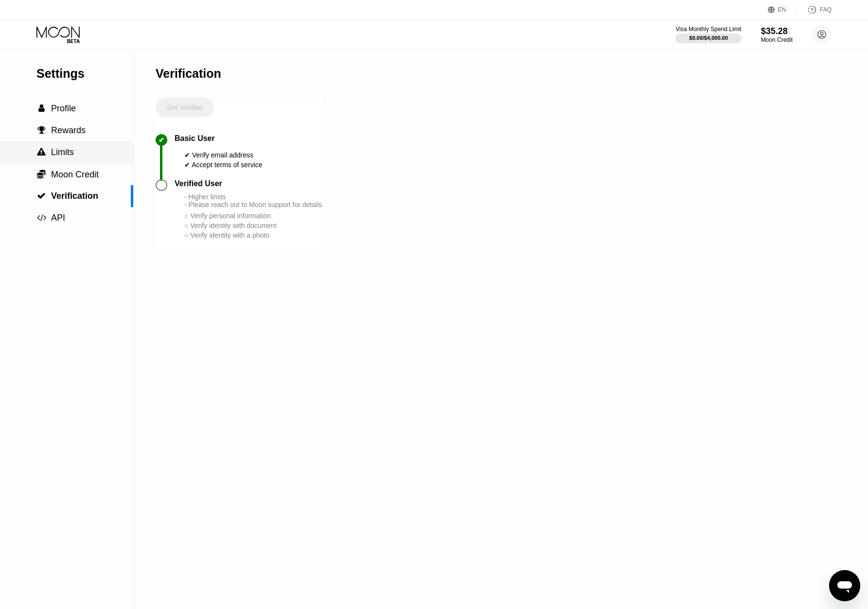 The height and width of the screenshot is (609, 868). Describe the element at coordinates (58, 218) in the screenshot. I see `span: API` at that location.